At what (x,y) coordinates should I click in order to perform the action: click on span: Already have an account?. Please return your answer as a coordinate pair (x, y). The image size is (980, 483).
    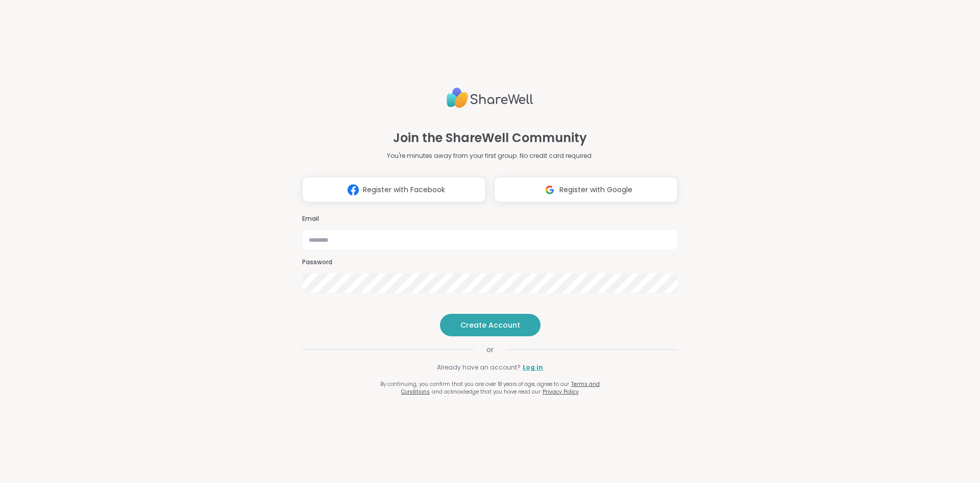
    Looking at the image, I should click on (479, 367).